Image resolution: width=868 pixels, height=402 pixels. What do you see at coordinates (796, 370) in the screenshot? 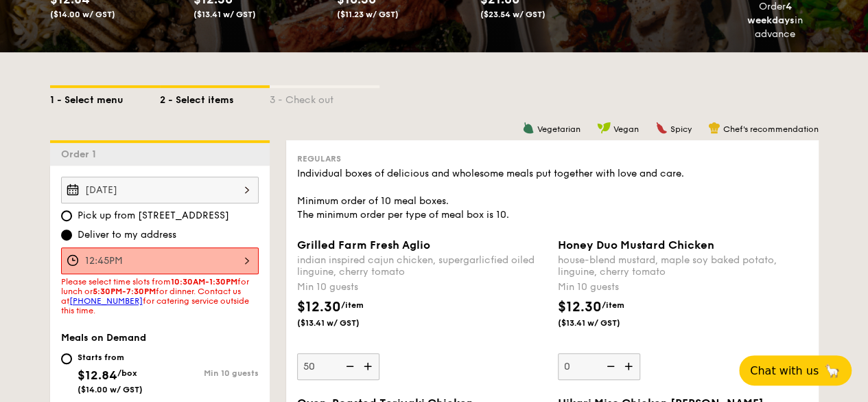
I see `button: Chat with us🦙` at bounding box center [796, 370].